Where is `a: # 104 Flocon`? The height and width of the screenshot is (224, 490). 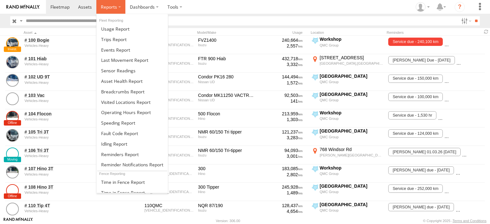 a: # 104 Flocon is located at coordinates (68, 114).